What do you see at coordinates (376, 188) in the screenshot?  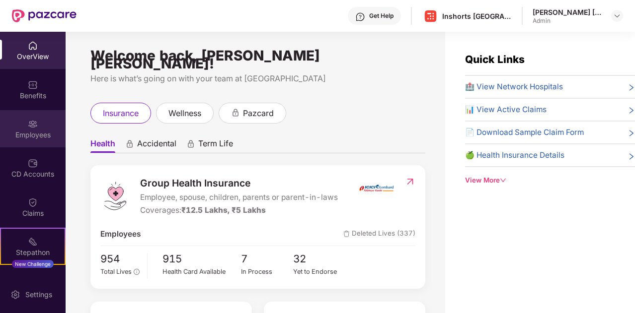 I see `img: insurerIcon` at bounding box center [376, 188].